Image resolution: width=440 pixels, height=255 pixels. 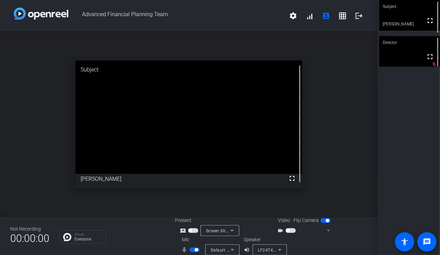 What do you see at coordinates (221, 231) in the screenshot?
I see `span: Screen Sharing` at bounding box center [221, 231].